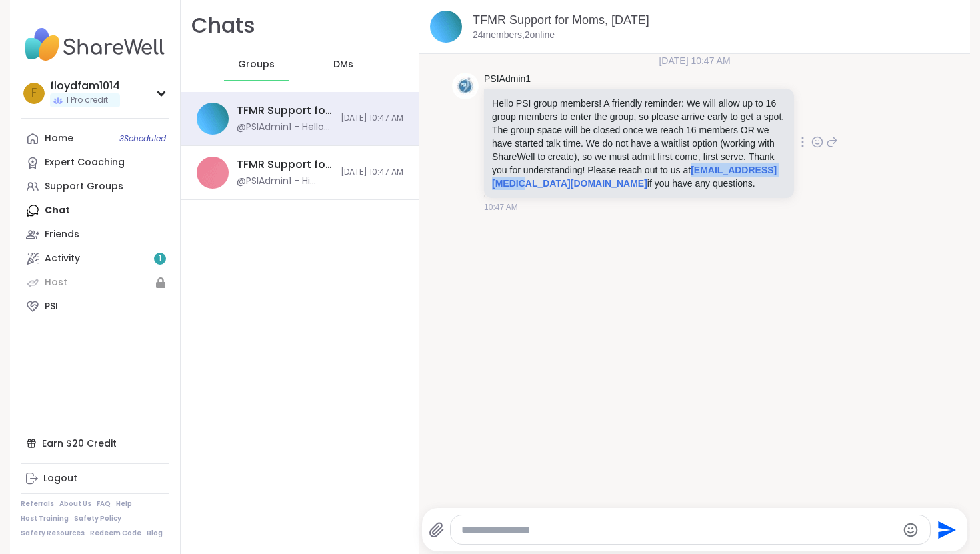 The image size is (980, 554). I want to click on a: PSI, so click(94, 306).